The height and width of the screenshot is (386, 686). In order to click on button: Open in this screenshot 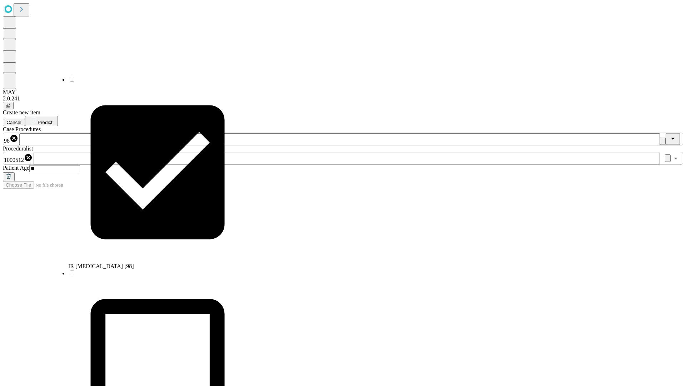, I will do `click(676, 158)`.